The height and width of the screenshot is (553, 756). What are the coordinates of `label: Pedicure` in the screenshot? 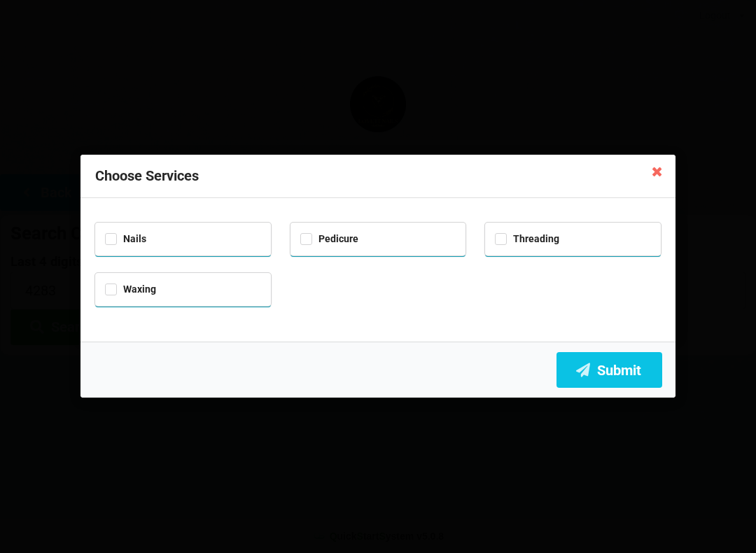 It's located at (329, 239).